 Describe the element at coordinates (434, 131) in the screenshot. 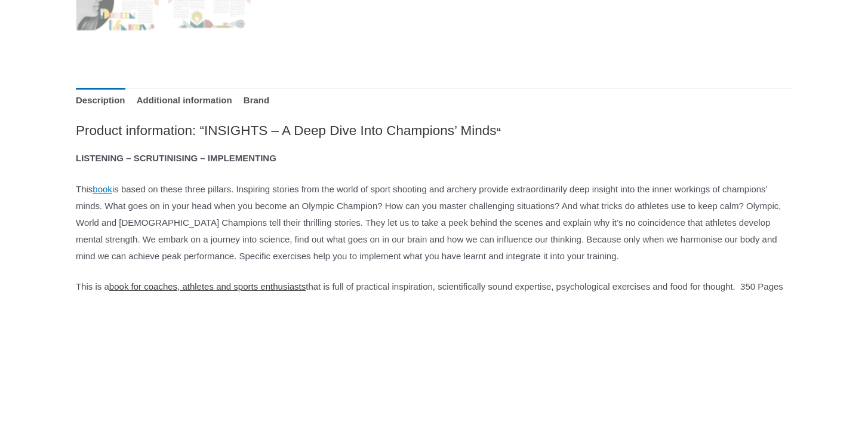

I see `h2: Product information: “INSIGHTS – A Deep Dive Into Champions’ Minds` at that location.